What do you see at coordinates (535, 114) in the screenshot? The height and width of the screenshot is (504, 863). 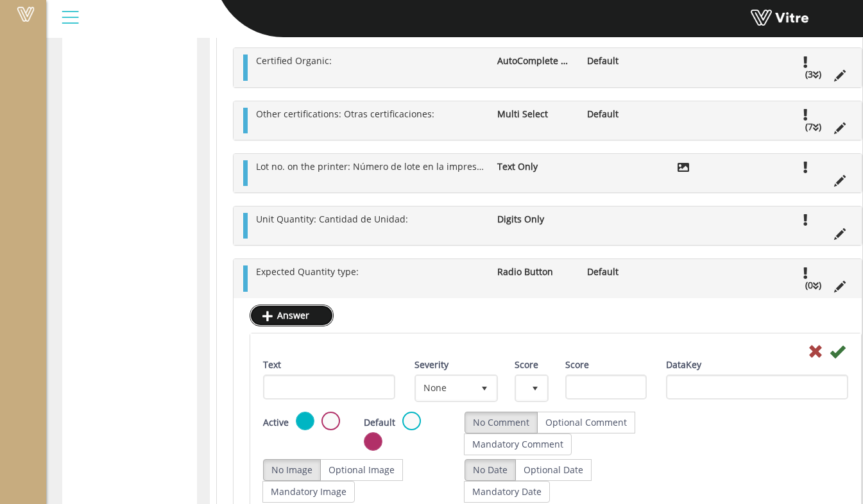 I see `li: Multi Select` at bounding box center [535, 114].